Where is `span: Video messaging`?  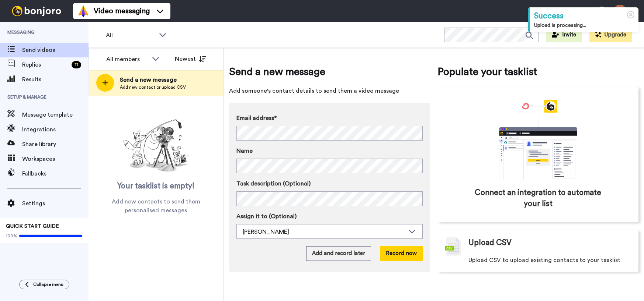
span: Video messaging is located at coordinates (122, 11).